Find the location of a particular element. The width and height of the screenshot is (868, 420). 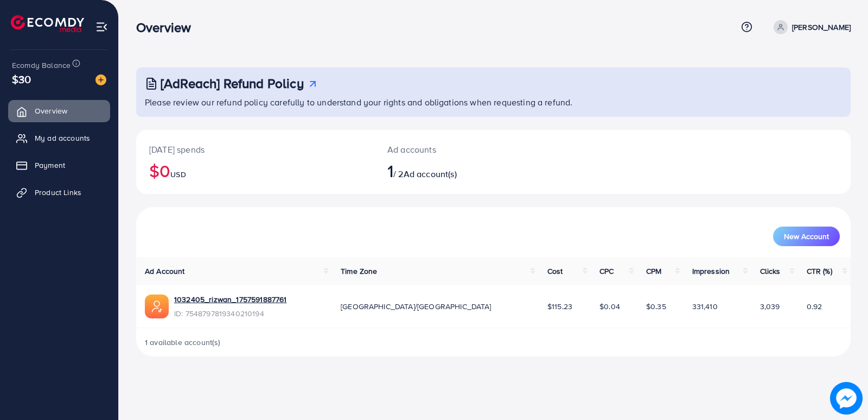

span: 331,410 is located at coordinates (705, 307).